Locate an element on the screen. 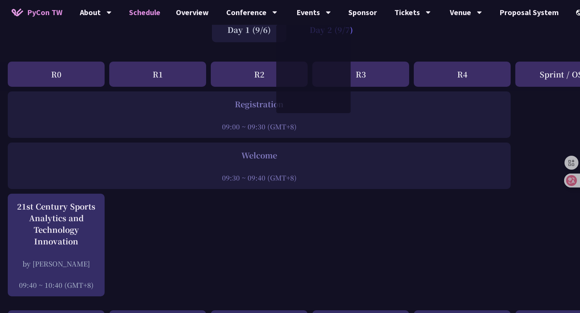 This screenshot has width=580, height=313. div: R3 is located at coordinates (360, 74).